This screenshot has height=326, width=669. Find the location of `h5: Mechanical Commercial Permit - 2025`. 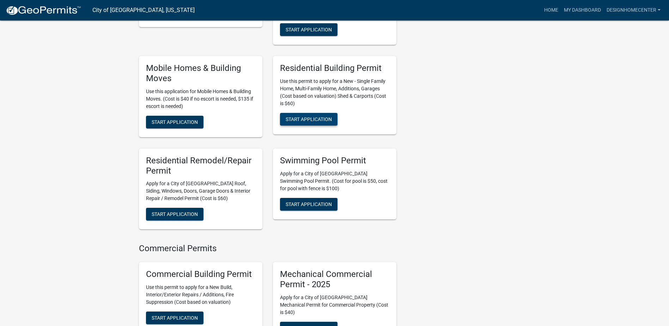

h5: Mechanical Commercial Permit - 2025 is located at coordinates (335, 279).